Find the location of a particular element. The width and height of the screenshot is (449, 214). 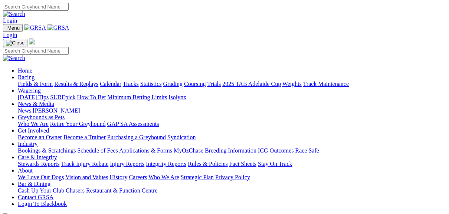

a: Track Maintenance is located at coordinates (326, 84).